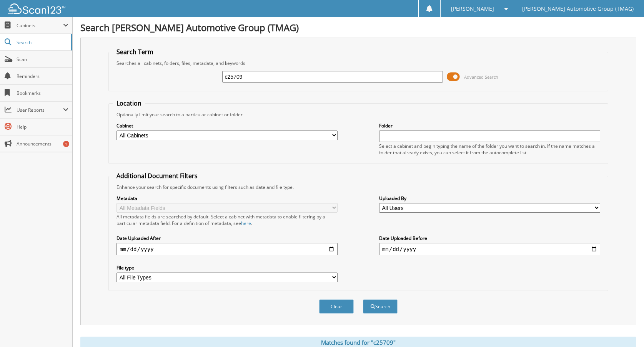 The width and height of the screenshot is (644, 347). I want to click on div: 1, so click(66, 144).